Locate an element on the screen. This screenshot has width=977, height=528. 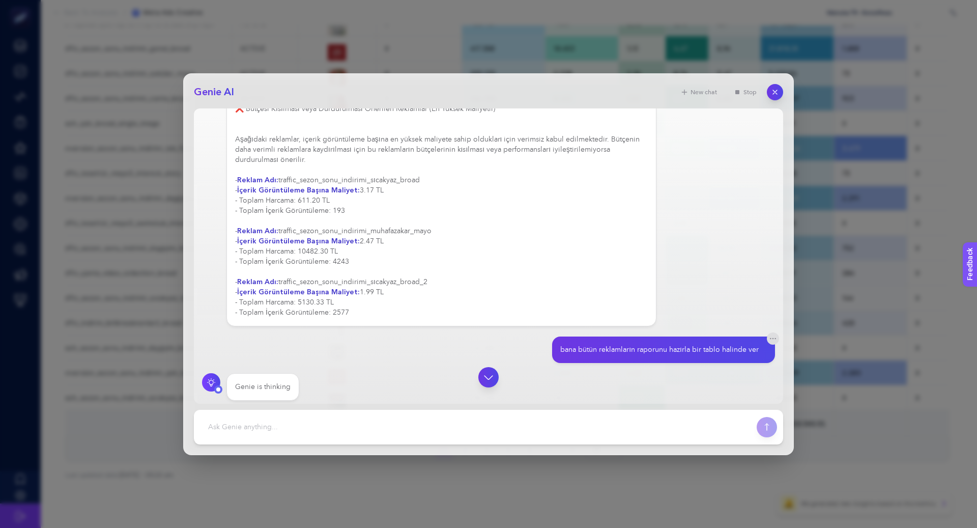
div: bana bütün reklamların raporunu hazırla bir tablo halinde ver is located at coordinates (659, 350).